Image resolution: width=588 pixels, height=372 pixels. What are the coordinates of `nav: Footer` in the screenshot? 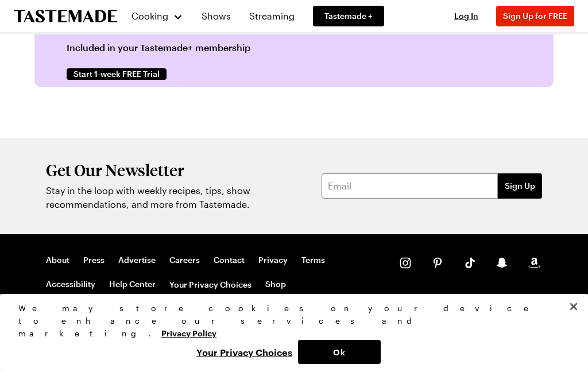 It's located at (211, 272).